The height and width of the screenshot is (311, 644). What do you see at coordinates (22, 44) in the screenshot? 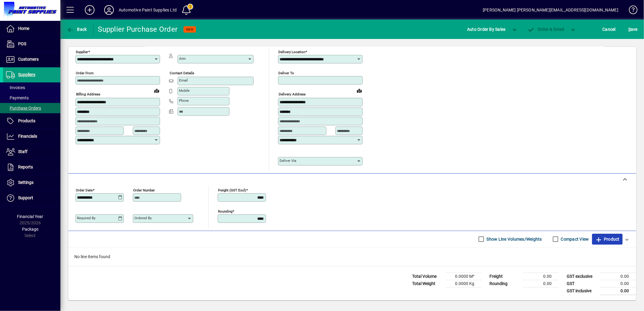
I see `span: POS` at bounding box center [22, 44].